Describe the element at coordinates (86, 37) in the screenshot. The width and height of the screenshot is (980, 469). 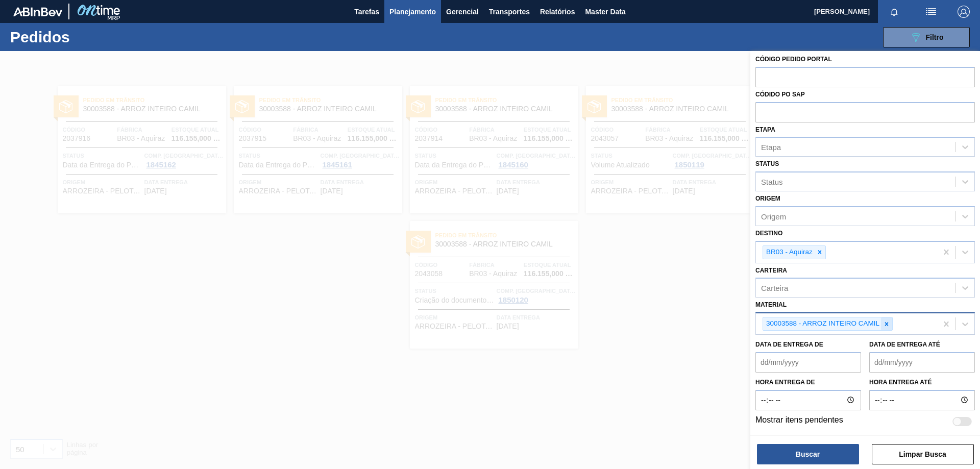
I see `h1: Pedidos` at that location.